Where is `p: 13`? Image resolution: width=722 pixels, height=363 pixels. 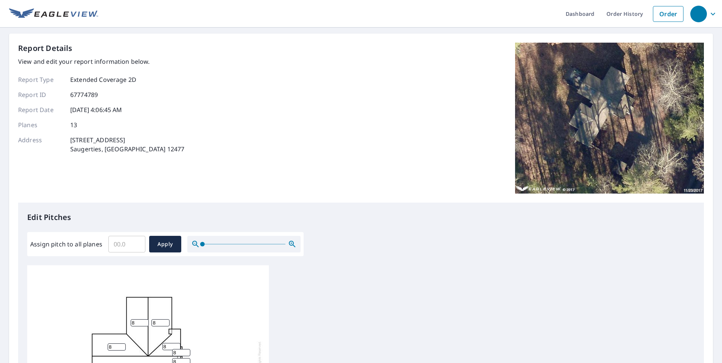
p: 13 is located at coordinates (74, 125).